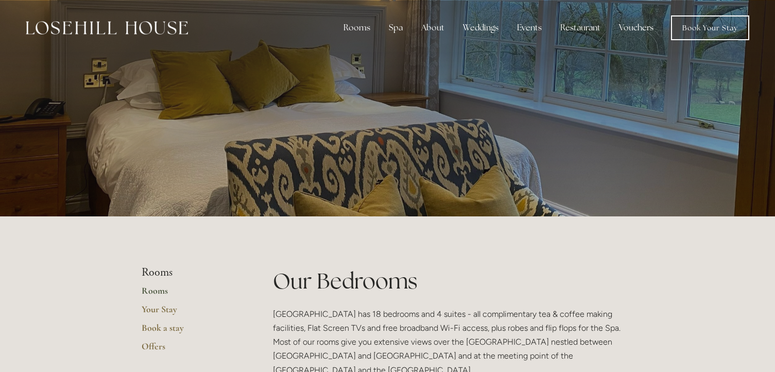  What do you see at coordinates (453, 281) in the screenshot?
I see `h1: Our Bedrooms` at bounding box center [453, 281].